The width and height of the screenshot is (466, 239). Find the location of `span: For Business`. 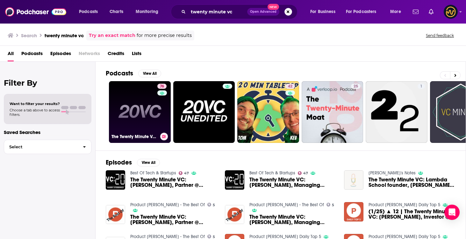

span: For Business is located at coordinates (323, 12).